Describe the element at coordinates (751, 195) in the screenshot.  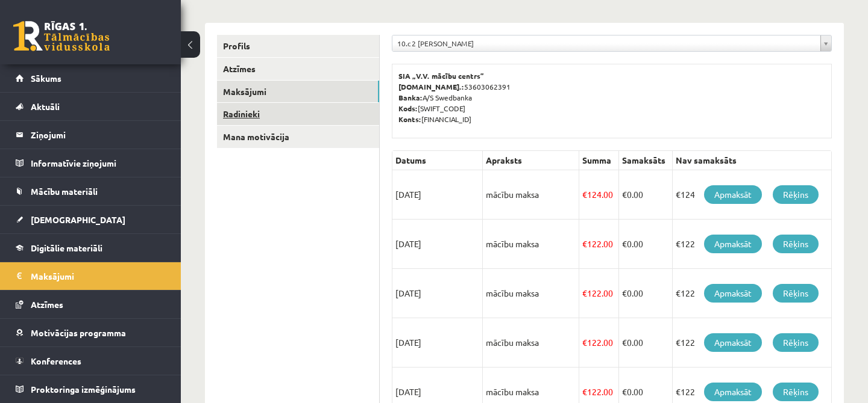
I see `td: €124` at that location.